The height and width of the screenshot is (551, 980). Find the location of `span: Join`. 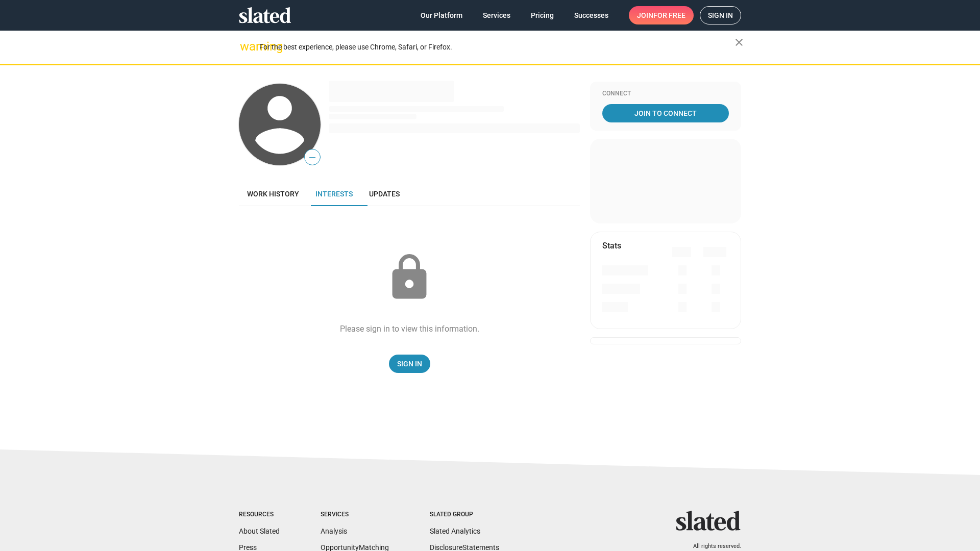

span: Join is located at coordinates (661, 15).